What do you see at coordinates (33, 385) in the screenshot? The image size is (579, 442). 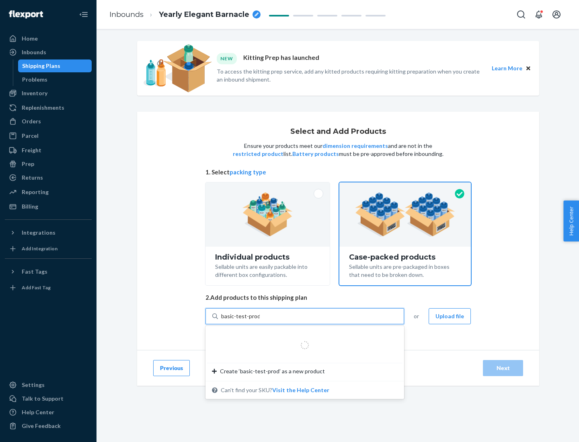 I see `div: Settings` at bounding box center [33, 385].